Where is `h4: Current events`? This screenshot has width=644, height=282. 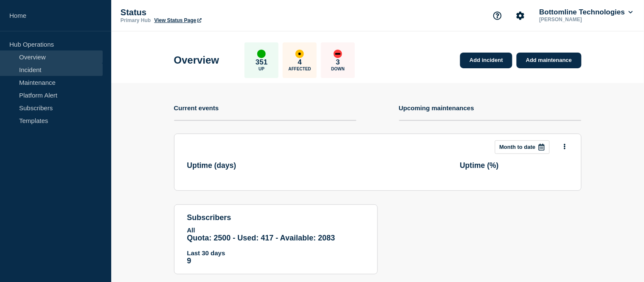
h4: Current events is located at coordinates (196, 108).